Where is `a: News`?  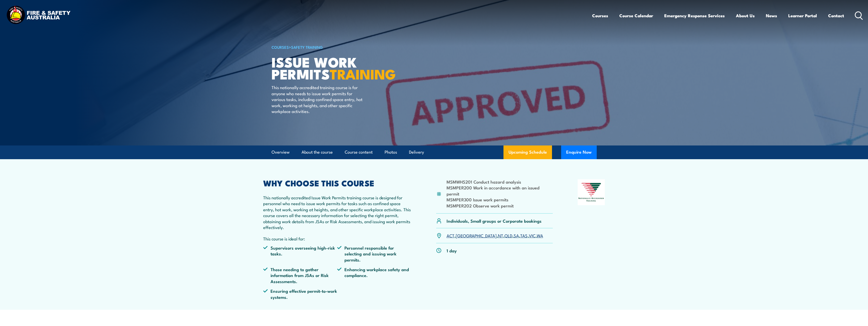 a: News is located at coordinates (771, 15).